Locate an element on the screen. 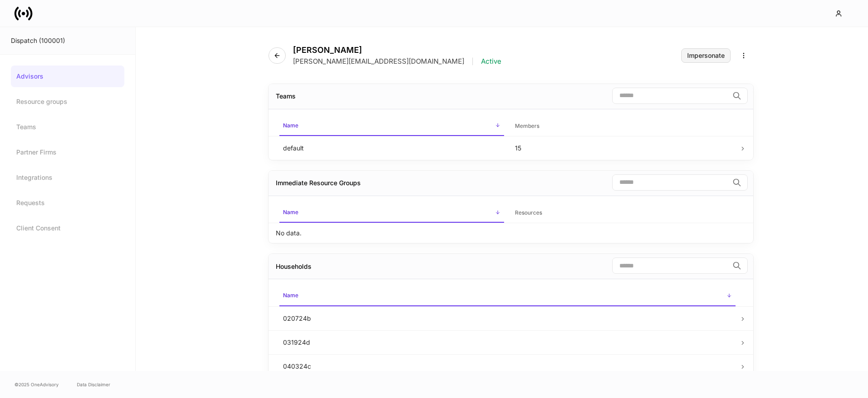 The height and width of the screenshot is (398, 868). td: 020724b is located at coordinates (507, 318).